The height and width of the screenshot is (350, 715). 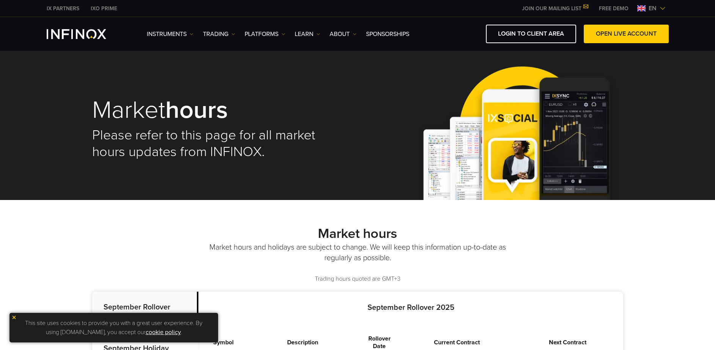 What do you see at coordinates (85, 34) in the screenshot?
I see `a: INFINOX Logo` at bounding box center [85, 34].